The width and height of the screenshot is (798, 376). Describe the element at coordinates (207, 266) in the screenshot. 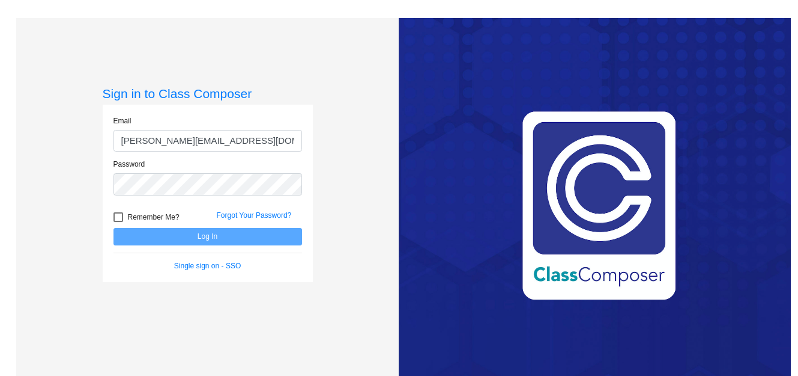

I see `a: Single sign on - SSO` at that location.